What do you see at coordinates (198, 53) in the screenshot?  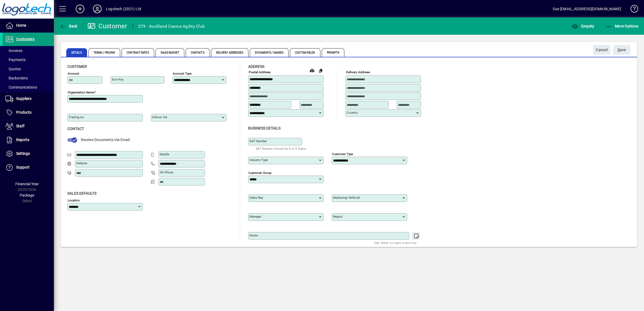 I see `span: Contacts` at bounding box center [198, 53].